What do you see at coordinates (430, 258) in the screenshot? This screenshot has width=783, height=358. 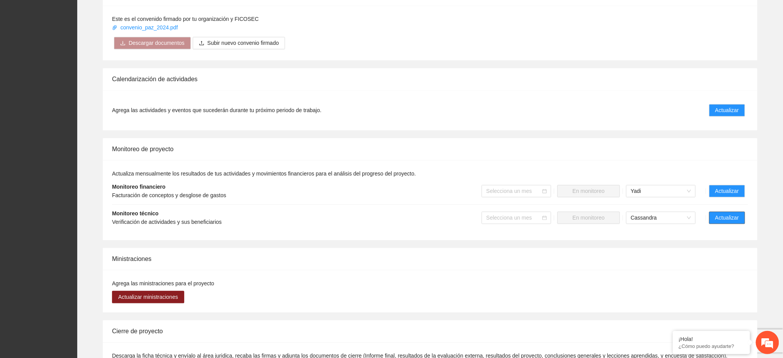 I see `div: Ministraciones` at bounding box center [430, 258].